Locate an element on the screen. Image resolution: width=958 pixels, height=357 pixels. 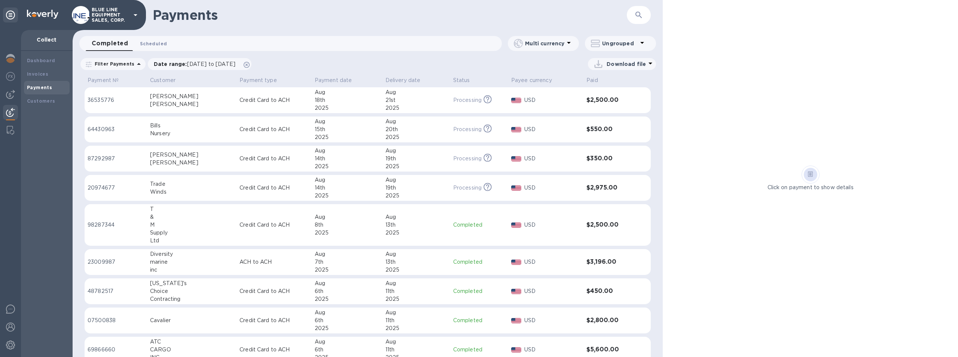
div: ATC is located at coordinates (192, 341).